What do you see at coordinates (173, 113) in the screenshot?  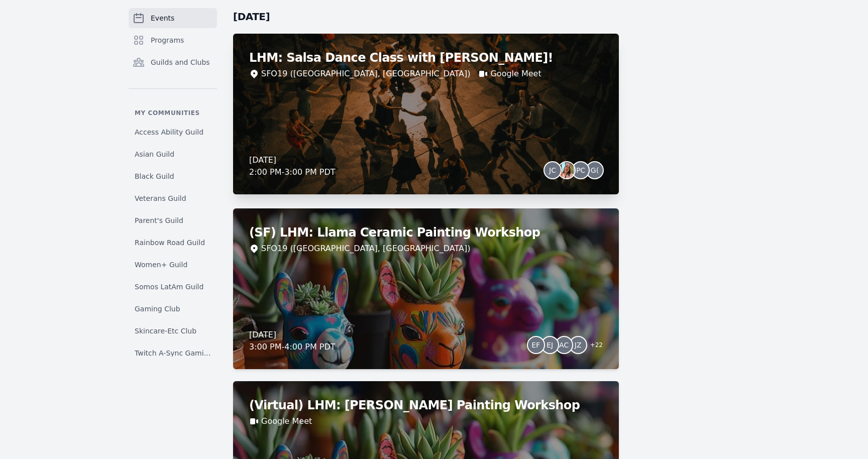 I see `p: My communities` at bounding box center [173, 113].